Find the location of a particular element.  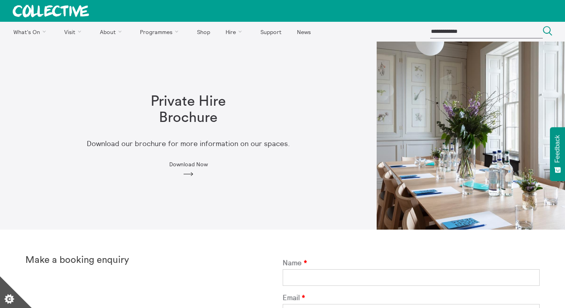

img: Observatory Library Meeting Set Up 1 is located at coordinates (470, 136).